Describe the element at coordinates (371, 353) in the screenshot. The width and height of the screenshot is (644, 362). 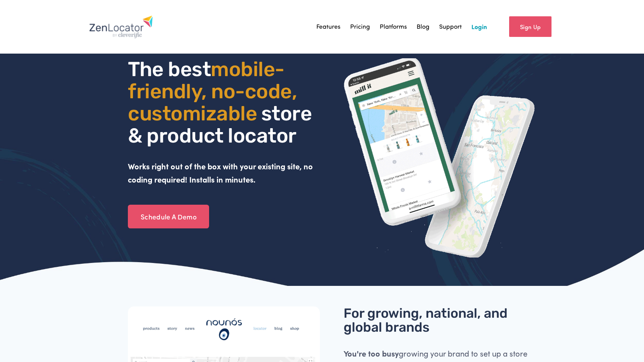
I see `strong: You're too busy` at that location.